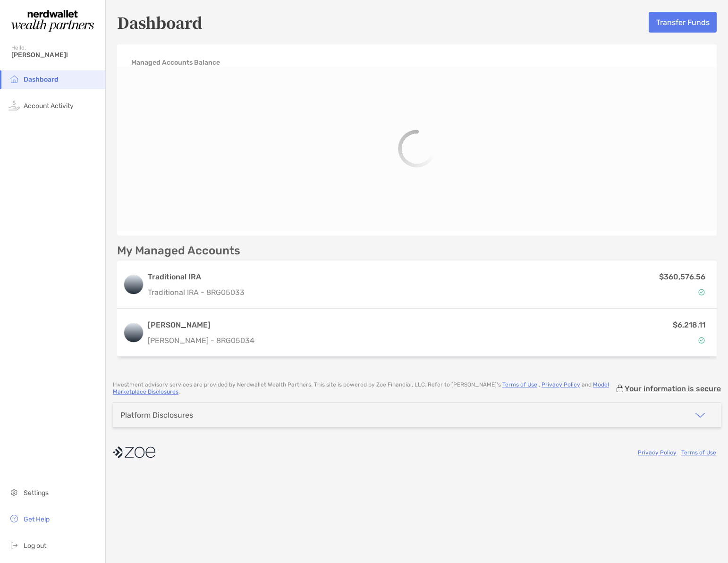 This screenshot has width=728, height=563. What do you see at coordinates (682, 276) in the screenshot?
I see `p: $360,576.56` at bounding box center [682, 276].